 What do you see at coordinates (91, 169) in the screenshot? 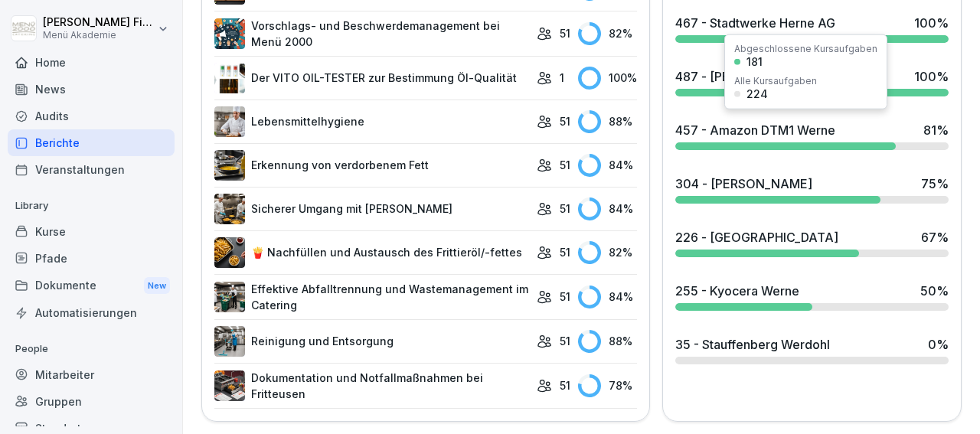
I see `div: Veranstaltungen` at bounding box center [91, 169].